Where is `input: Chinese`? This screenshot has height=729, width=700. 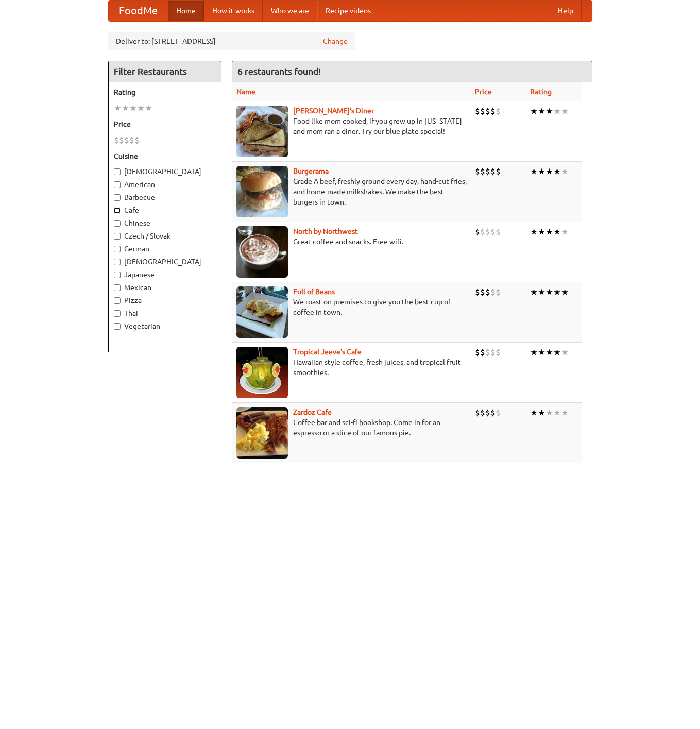 input: Chinese is located at coordinates (117, 223).